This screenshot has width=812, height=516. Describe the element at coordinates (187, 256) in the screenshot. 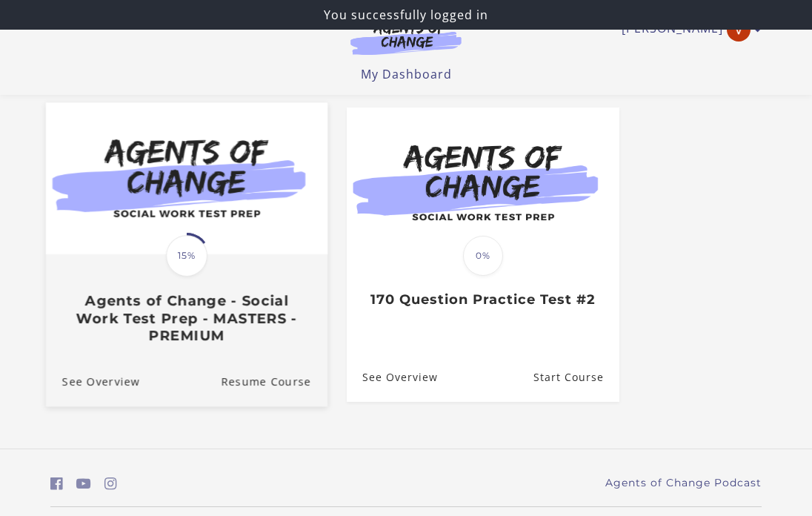

I see `span: 15%` at that location.